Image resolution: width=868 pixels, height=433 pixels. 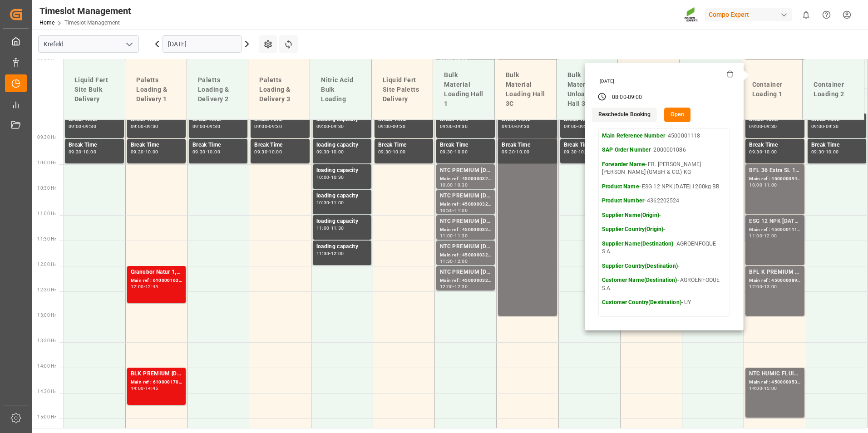 What do you see at coordinates (46, 417) in the screenshot?
I see `span: 15:00 Hr` at bounding box center [46, 417].